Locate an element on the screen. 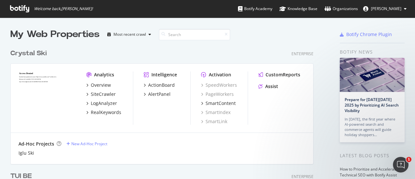  div: ActionBoard is located at coordinates (161, 85).